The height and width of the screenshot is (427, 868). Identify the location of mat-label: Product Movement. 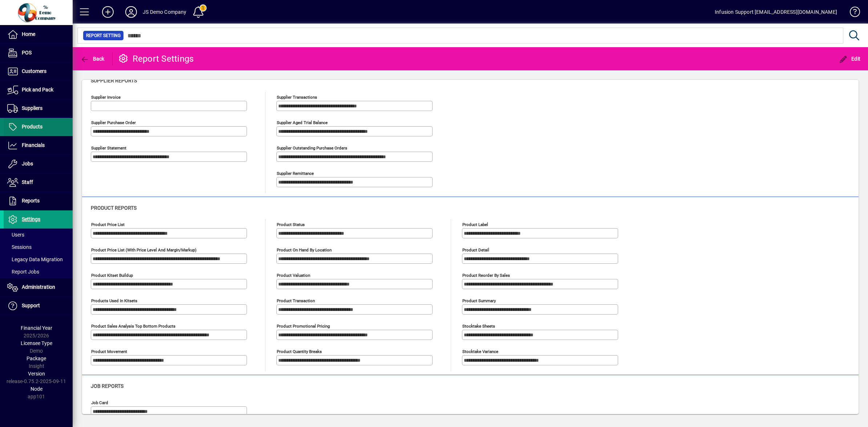
(109, 351).